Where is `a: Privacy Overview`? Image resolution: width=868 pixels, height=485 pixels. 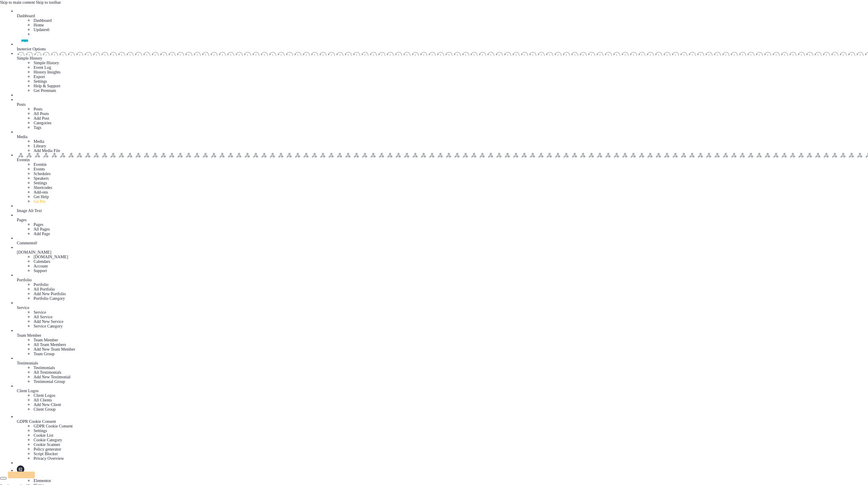
a: Privacy Overview is located at coordinates (49, 458).